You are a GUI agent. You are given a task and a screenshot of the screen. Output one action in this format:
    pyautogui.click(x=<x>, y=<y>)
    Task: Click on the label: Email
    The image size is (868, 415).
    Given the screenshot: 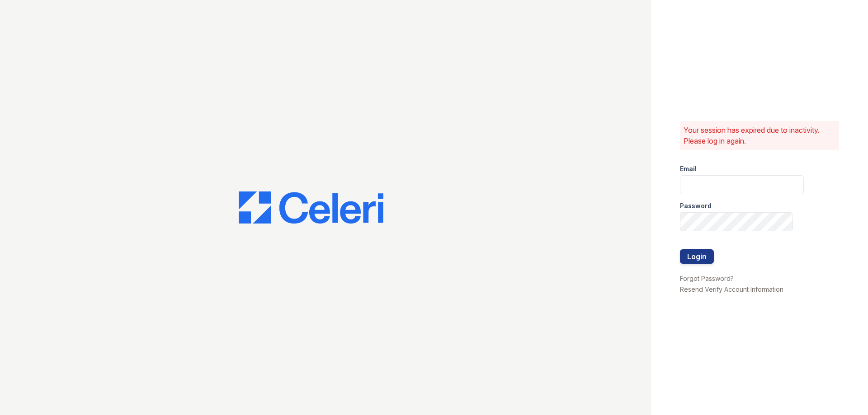 What is the action you would take?
    pyautogui.click(x=689, y=169)
    